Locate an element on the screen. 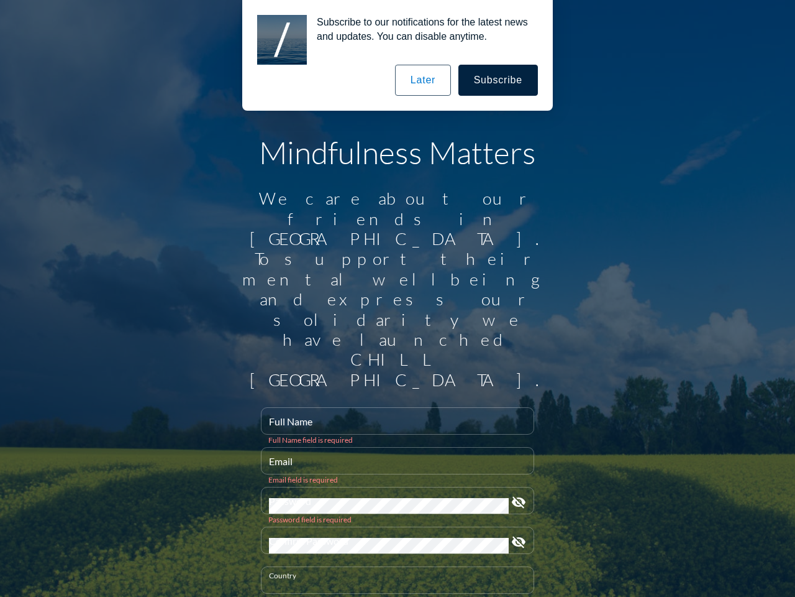 The width and height of the screenshot is (795, 597). input: Country is located at coordinates (398, 585).